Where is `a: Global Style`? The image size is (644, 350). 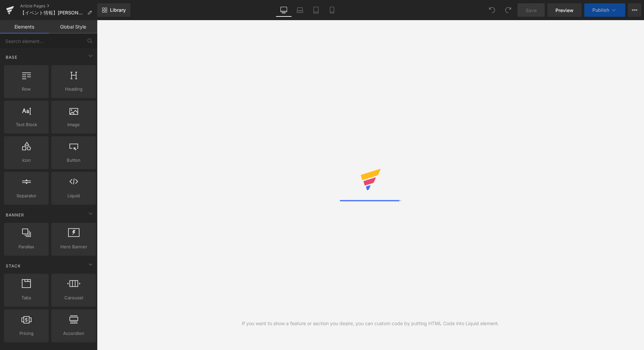
a: Global Style is located at coordinates (73, 27).